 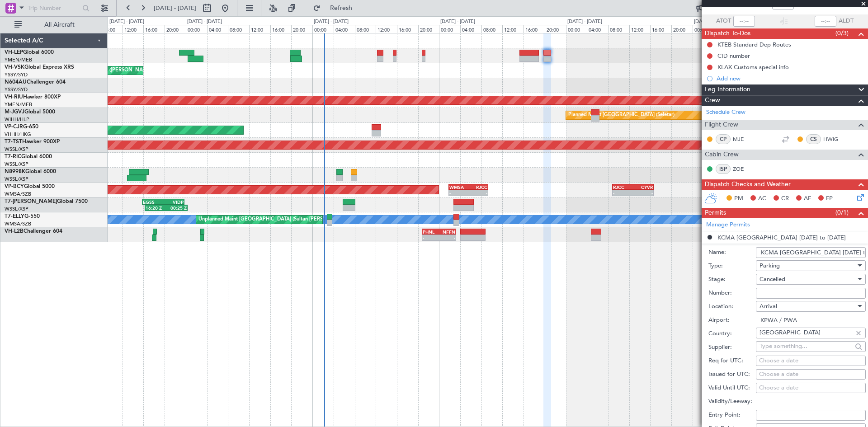 What do you see at coordinates (35, 83) in the screenshot?
I see `a: N604AUChallenger 604` at bounding box center [35, 83].